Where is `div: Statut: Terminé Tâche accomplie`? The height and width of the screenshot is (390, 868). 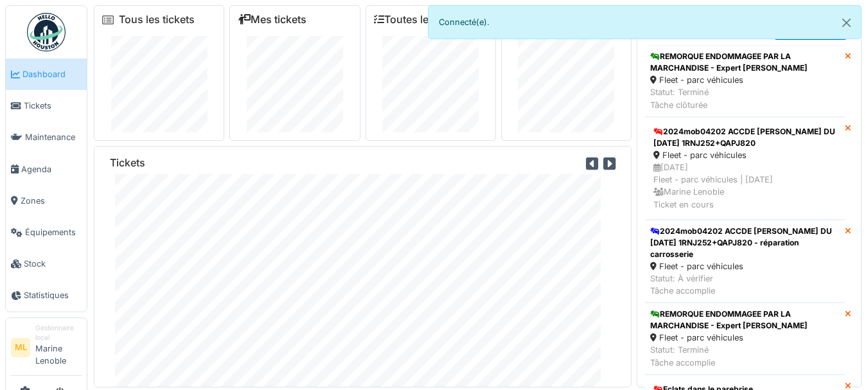 div: Statut: Terminé Tâche accomplie is located at coordinates (745, 356).